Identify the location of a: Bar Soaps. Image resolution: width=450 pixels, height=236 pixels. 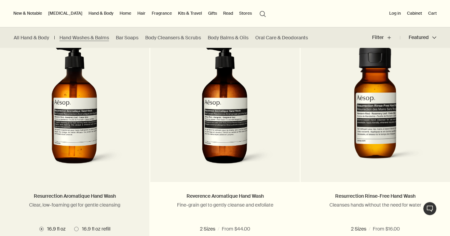
(127, 38).